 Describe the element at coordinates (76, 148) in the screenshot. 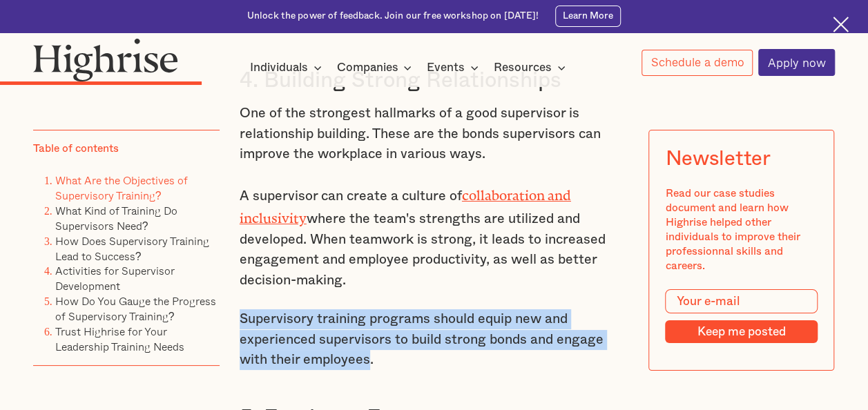

I see `div: Table of contents` at that location.